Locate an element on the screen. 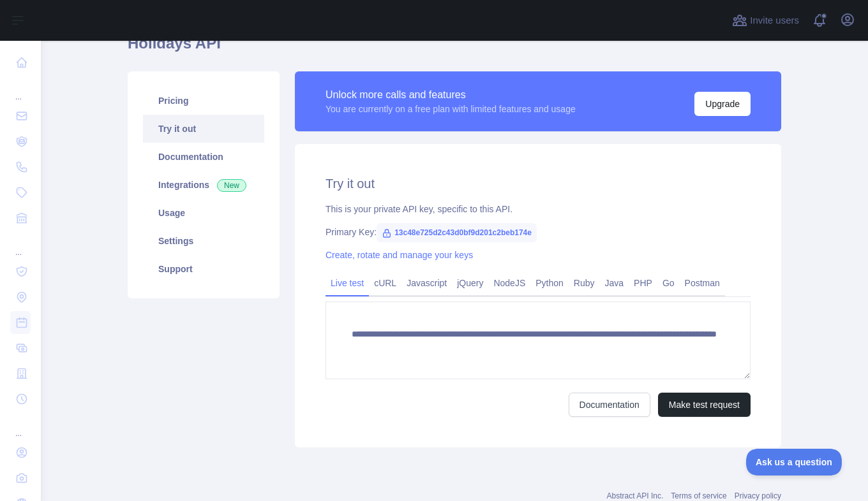 This screenshot has width=868, height=501. h1: Holidays API is located at coordinates (454, 48).